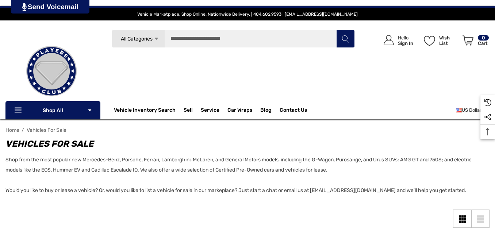 The width and height of the screenshot is (495, 234). I want to click on a: Car Wraps, so click(244, 110).